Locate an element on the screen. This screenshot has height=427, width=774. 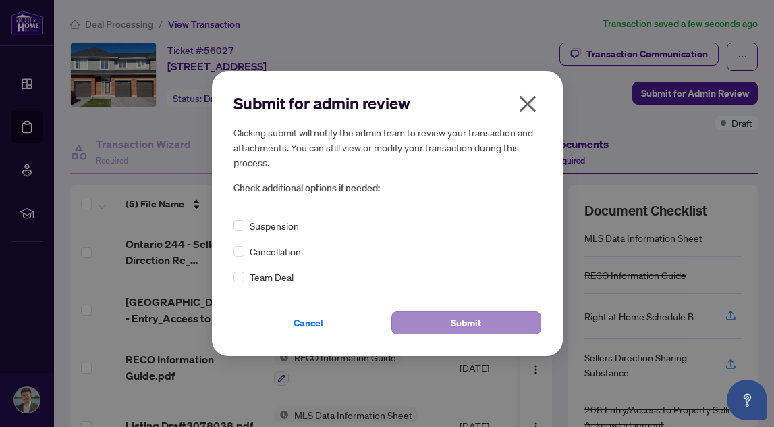
span: Check additional options if needed: is located at coordinates (387, 188).